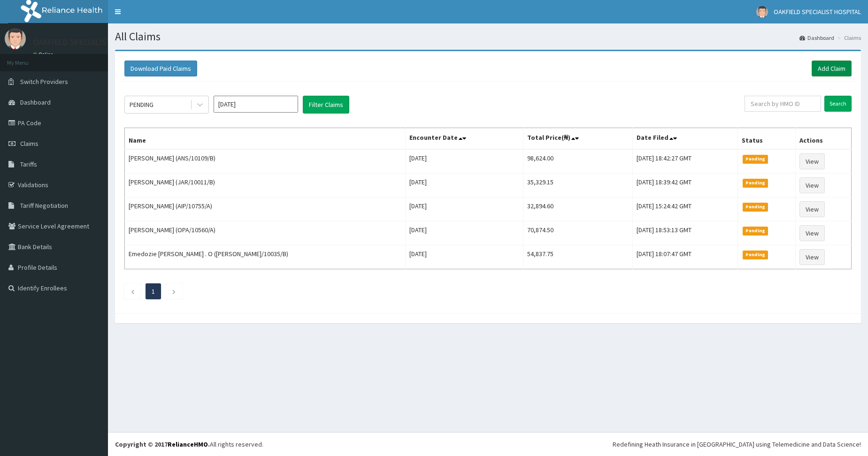 The image size is (868, 456). I want to click on th: Name, so click(265, 139).